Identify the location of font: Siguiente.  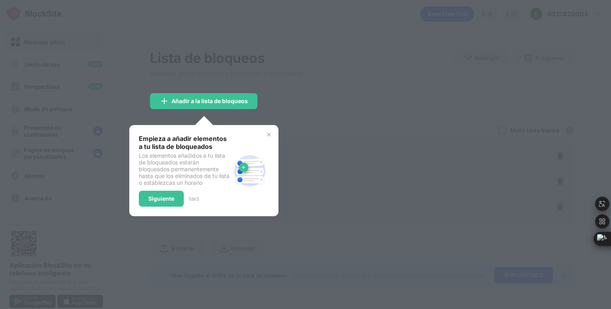
(161, 198).